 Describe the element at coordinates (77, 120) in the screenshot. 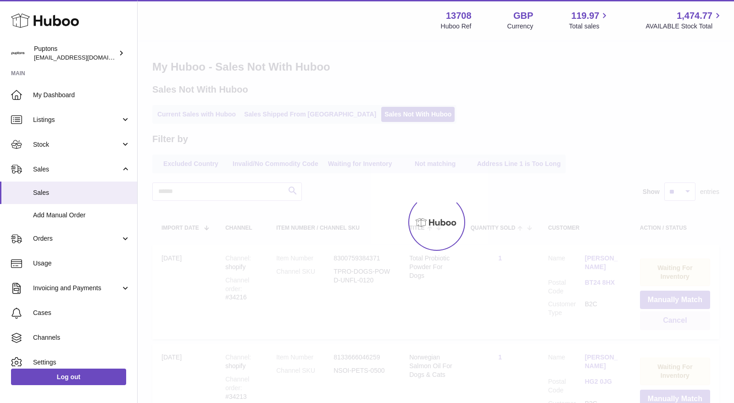

I see `span: Listings` at that location.